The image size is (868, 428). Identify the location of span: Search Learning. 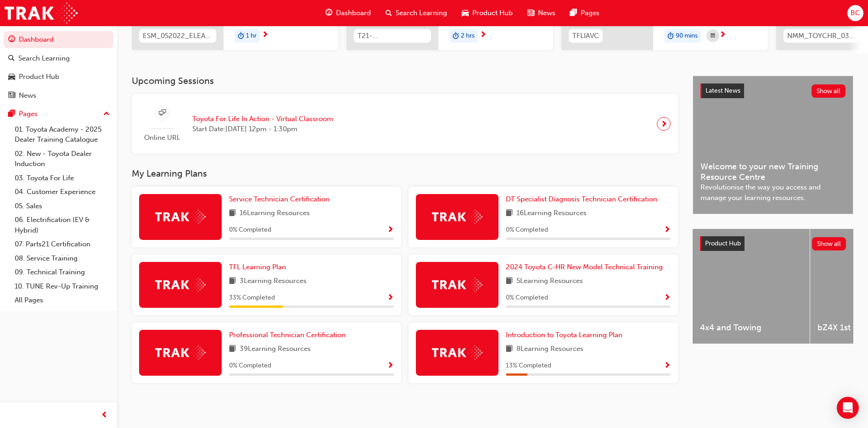
(422, 13).